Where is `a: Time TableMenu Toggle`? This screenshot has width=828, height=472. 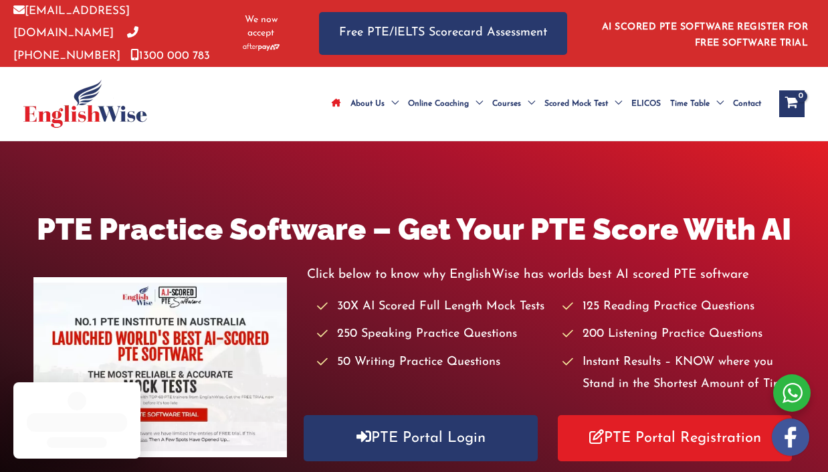 a: Time TableMenu Toggle is located at coordinates (697, 104).